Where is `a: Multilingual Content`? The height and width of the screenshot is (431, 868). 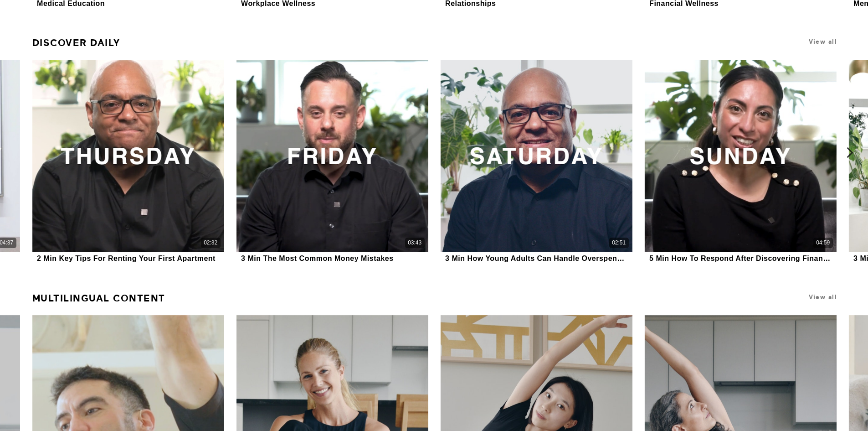 a: Multilingual Content is located at coordinates (99, 299).